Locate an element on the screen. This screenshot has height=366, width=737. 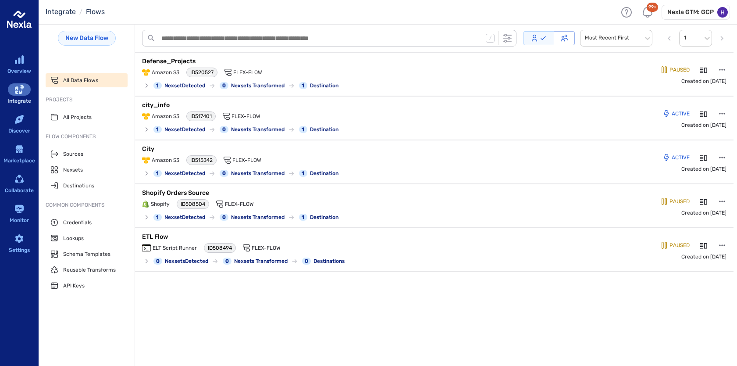
div: Settings is located at coordinates (19, 250).